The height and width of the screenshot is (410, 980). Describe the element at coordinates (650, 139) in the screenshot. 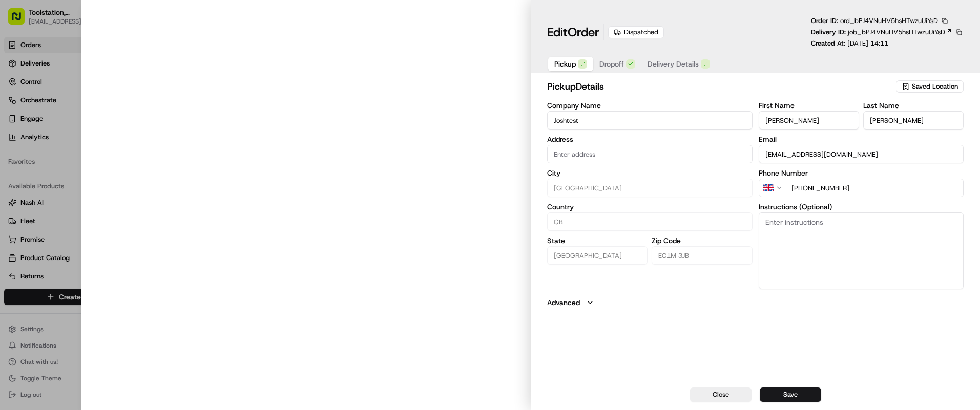

I see `label: Address` at that location.